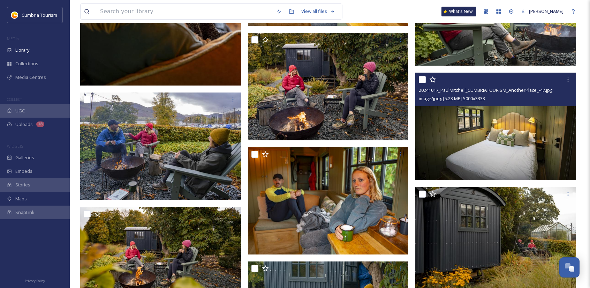 This screenshot has height=288, width=590. What do you see at coordinates (13, 38) in the screenshot?
I see `span: MEDIA` at bounding box center [13, 38].